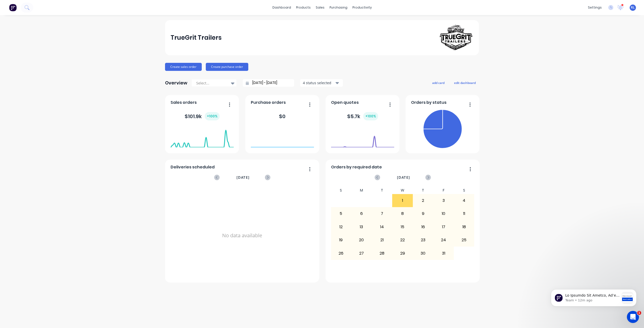  What do you see at coordinates (639, 313) in the screenshot?
I see `span: 1` at bounding box center [639, 313].